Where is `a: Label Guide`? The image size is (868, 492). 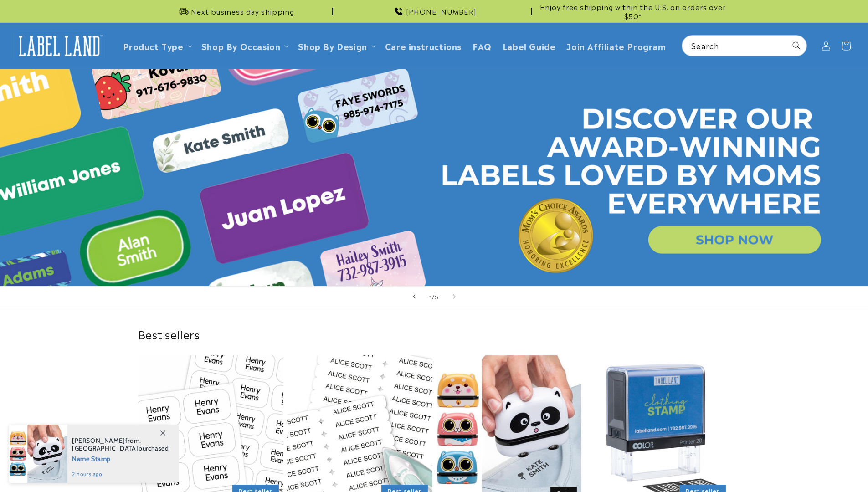 a: Label Guide is located at coordinates (529, 46).